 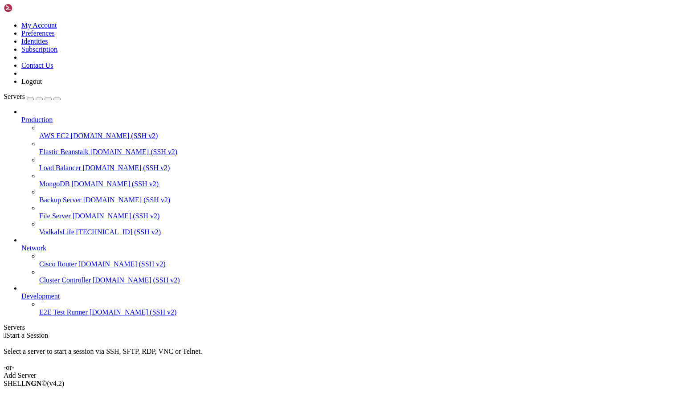 What do you see at coordinates (346, 172) in the screenshot?
I see `li: Production` at bounding box center [346, 172].